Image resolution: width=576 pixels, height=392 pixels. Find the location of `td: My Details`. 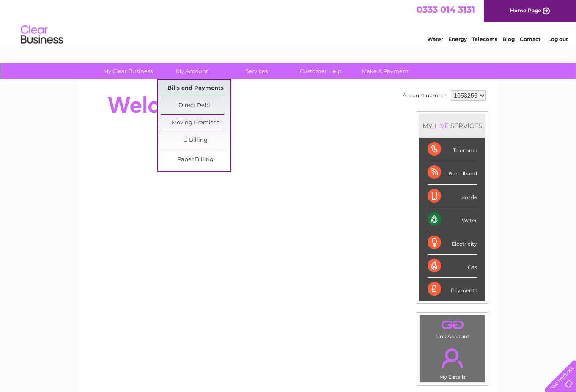

td: My Details is located at coordinates (452, 362).